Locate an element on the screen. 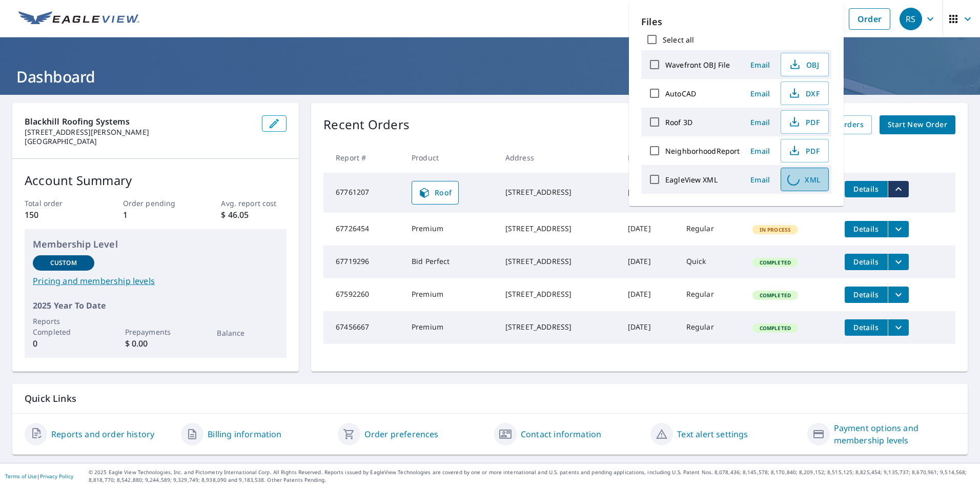 The height and width of the screenshot is (489, 980). p: Quick Links is located at coordinates (490, 398).